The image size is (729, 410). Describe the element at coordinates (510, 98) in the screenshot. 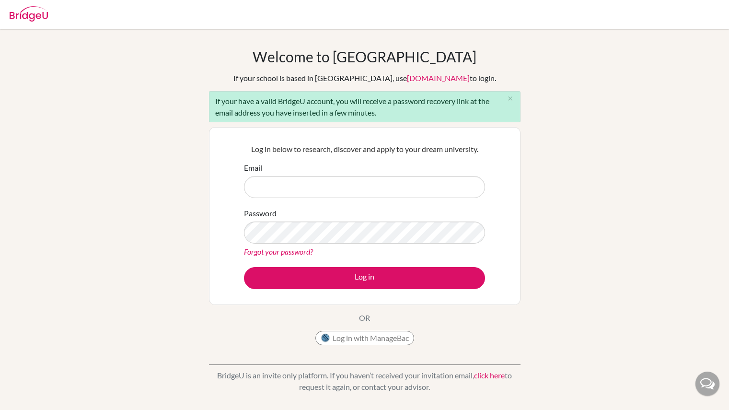

I see `i: close` at that location.